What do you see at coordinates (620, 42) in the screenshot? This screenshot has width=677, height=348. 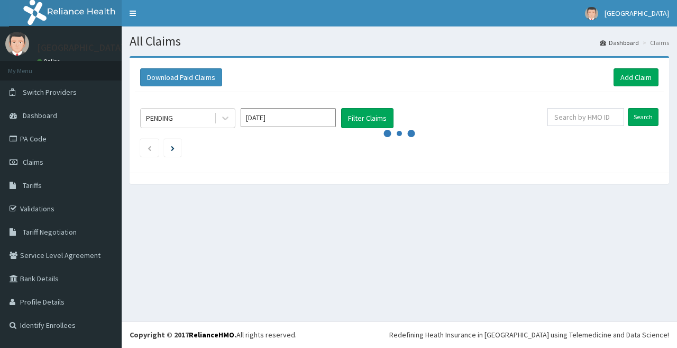 I see `a: Dashboard` at bounding box center [620, 42].